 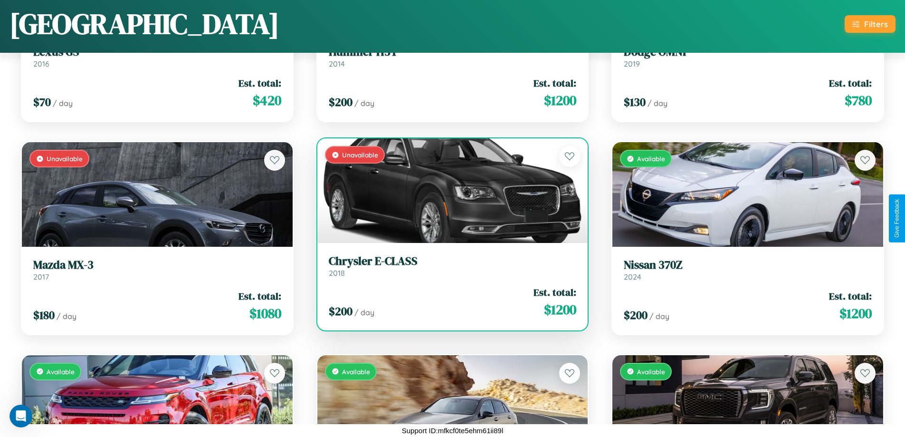 I want to click on a: Lexus GS2016, so click(x=157, y=57).